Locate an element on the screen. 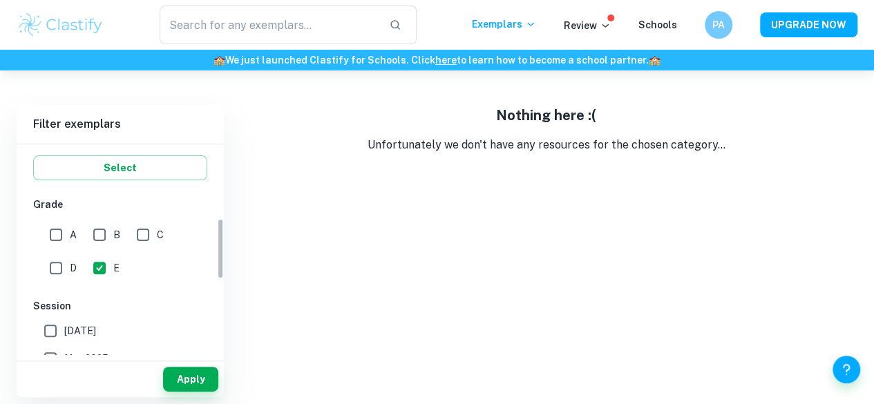  h6: PA is located at coordinates (718, 25).